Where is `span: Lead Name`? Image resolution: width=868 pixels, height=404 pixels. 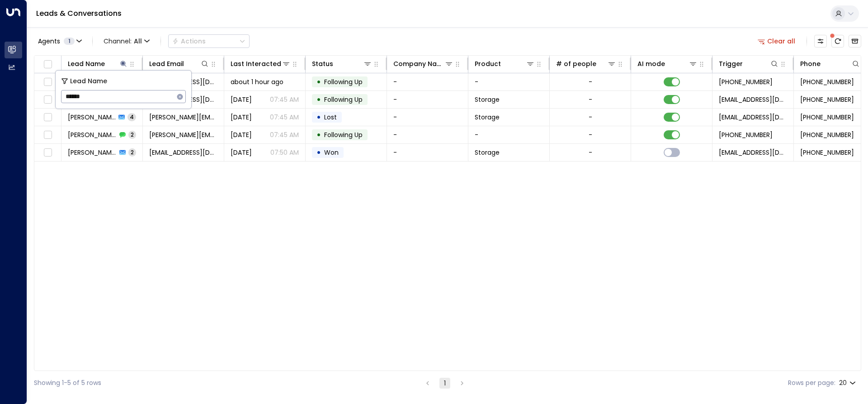
span: Lead Name is located at coordinates (89, 81).